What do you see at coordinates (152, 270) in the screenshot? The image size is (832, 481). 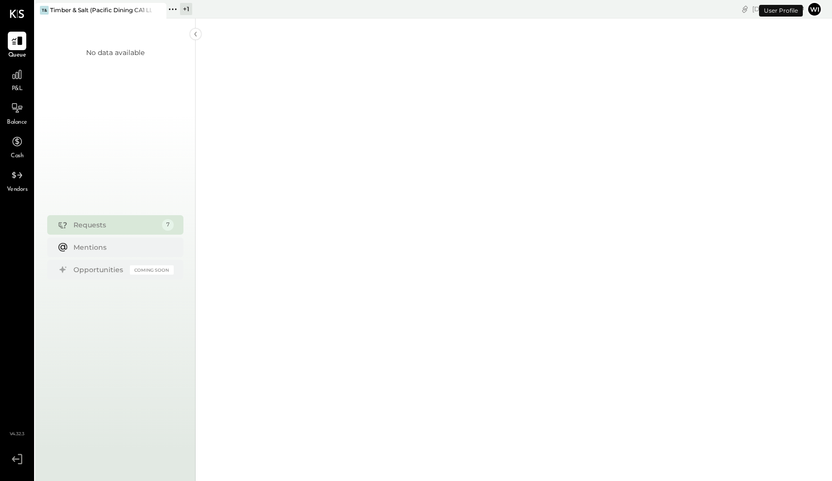 I see `div: Coming Soon` at bounding box center [152, 270].